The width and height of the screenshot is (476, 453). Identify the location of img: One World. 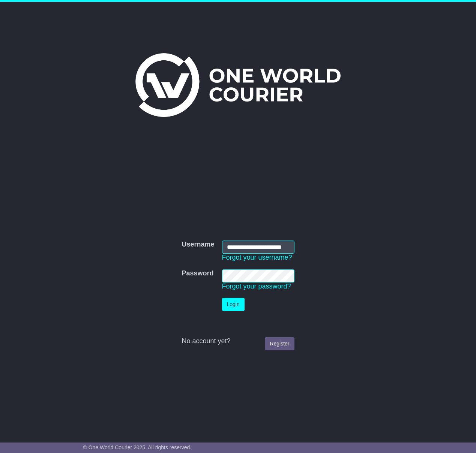
(238, 85).